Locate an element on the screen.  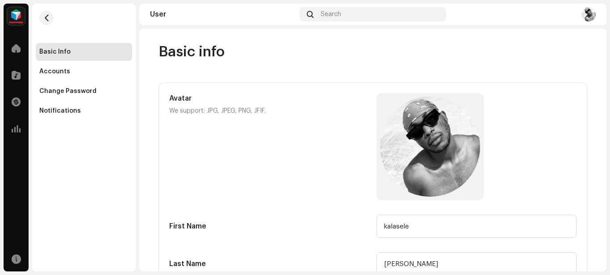
input: First name is located at coordinates (476, 226).